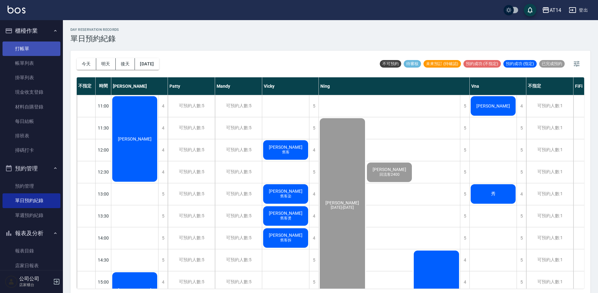  I want to click on div: 13:00, so click(103, 194).